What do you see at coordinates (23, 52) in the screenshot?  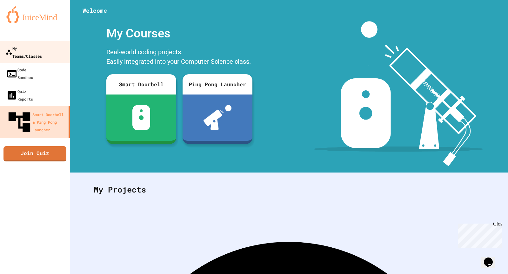 I see `div: My Teams/Classes` at bounding box center [23, 52].